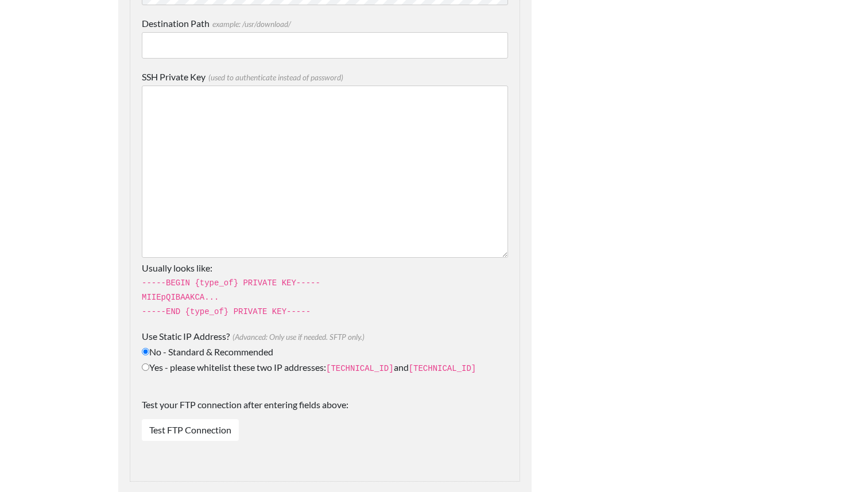 The image size is (868, 492). What do you see at coordinates (251, 24) in the screenshot?
I see `span: example: /usr/download/` at bounding box center [251, 24].